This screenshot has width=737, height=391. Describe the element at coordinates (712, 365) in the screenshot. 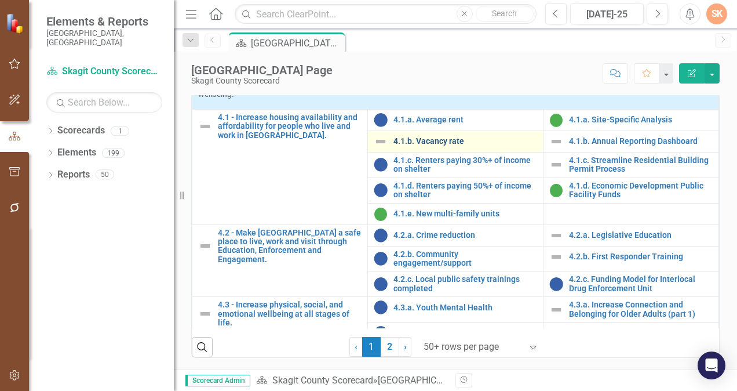

I see `div: Open Intercom Messenger` at that location.